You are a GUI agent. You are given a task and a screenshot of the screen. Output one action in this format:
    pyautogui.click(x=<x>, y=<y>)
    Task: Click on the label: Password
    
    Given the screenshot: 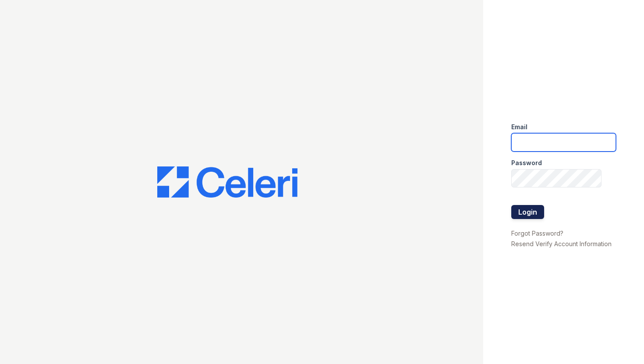 What is the action you would take?
    pyautogui.click(x=527, y=163)
    